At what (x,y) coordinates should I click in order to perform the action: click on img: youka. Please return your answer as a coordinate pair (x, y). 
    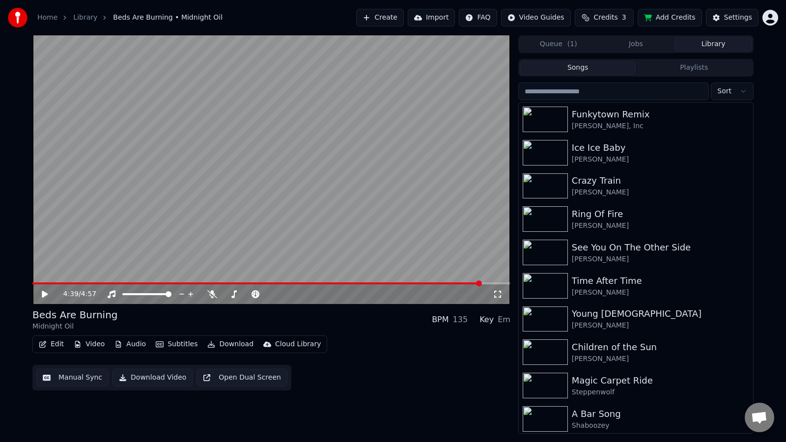
    Looking at the image, I should click on (18, 18).